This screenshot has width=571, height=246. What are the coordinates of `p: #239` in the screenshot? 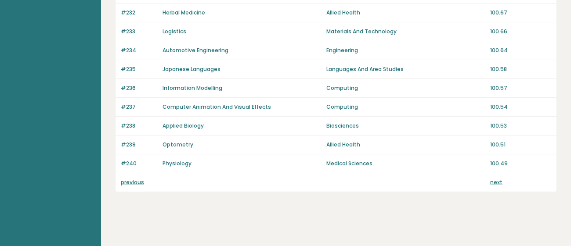 It's located at (139, 145).